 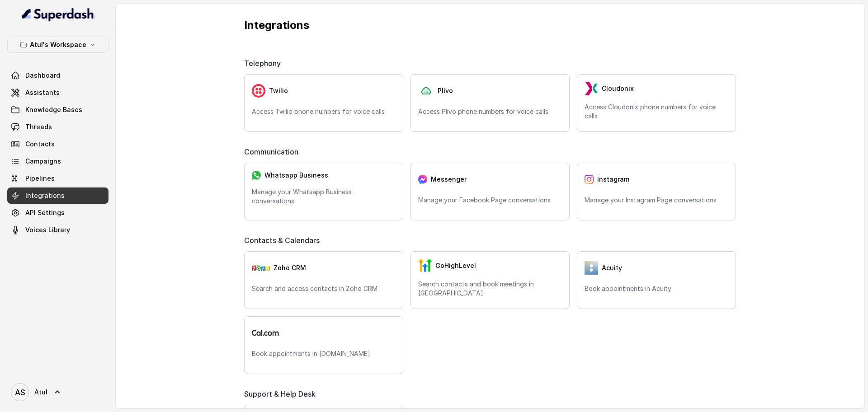 What do you see at coordinates (296, 175) in the screenshot?
I see `span: Whatsapp Business` at bounding box center [296, 175].